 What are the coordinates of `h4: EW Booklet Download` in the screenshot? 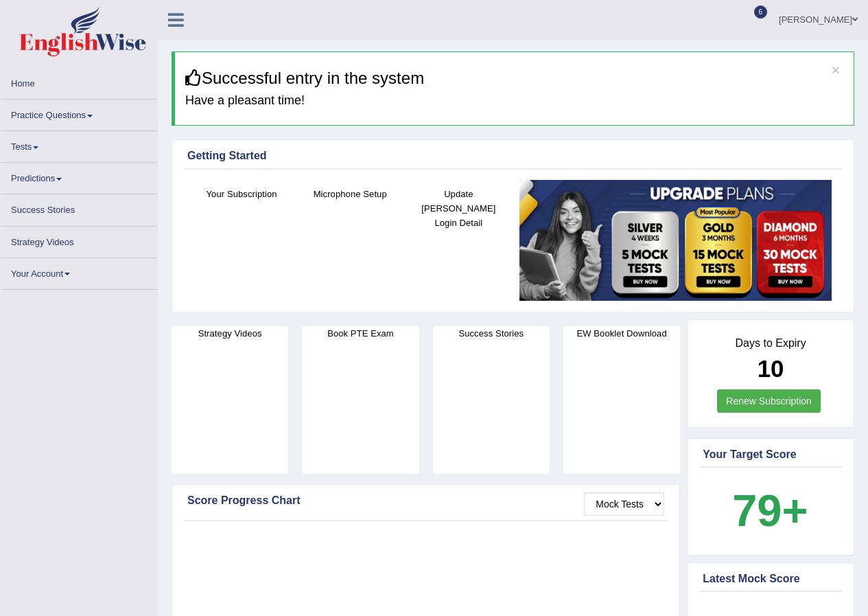 It's located at (622, 333).